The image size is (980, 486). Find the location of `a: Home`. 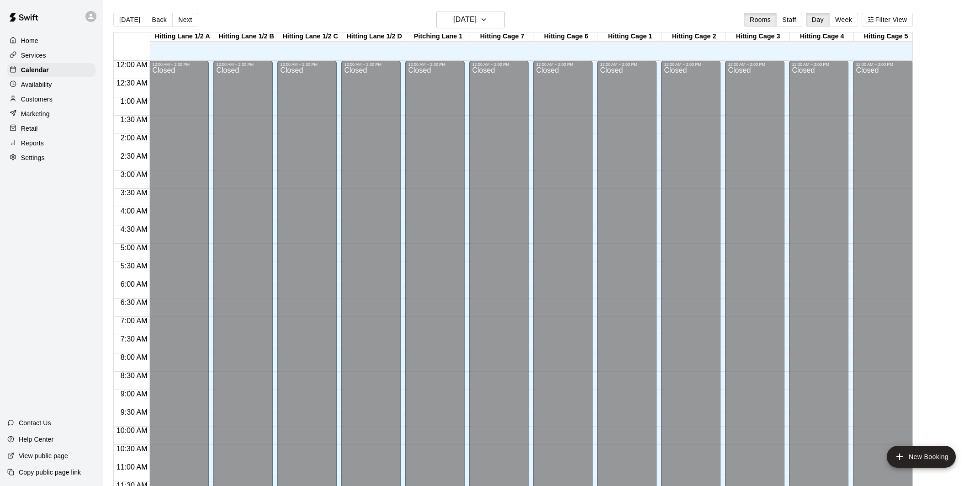

a: Home is located at coordinates (51, 41).